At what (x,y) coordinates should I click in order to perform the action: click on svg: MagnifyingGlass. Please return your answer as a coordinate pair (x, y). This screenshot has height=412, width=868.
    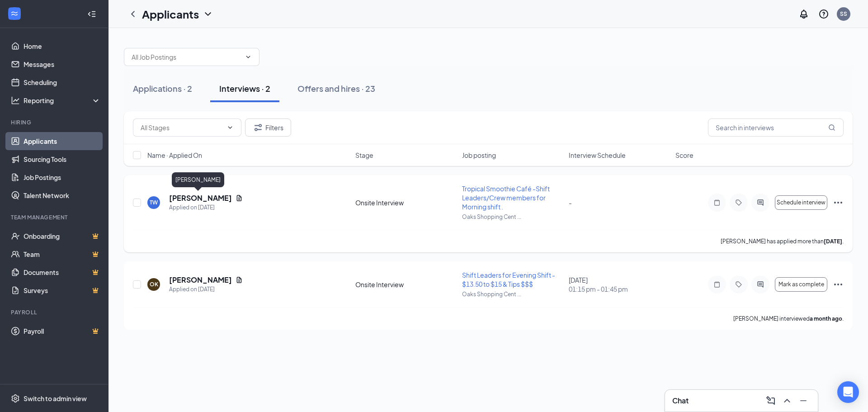
    Looking at the image, I should click on (832, 128).